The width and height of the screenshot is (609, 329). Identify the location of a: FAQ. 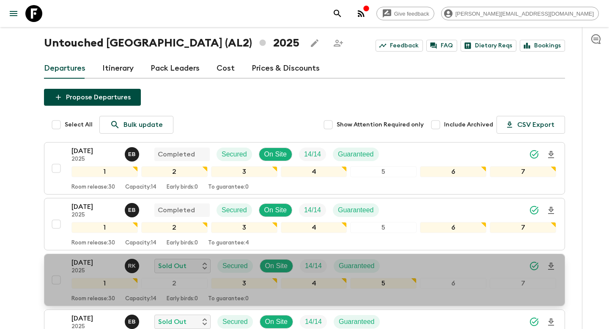
(441, 46).